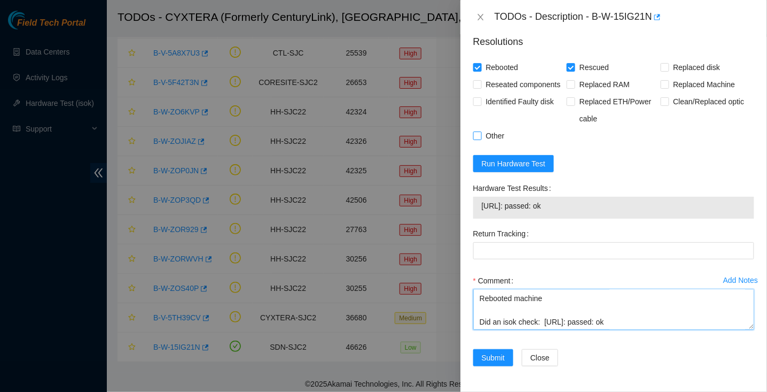 The image size is (767, 392). What do you see at coordinates (625, 17) in the screenshot?
I see `div: TODOs - Description - B-W-15IG21N` at bounding box center [625, 17].